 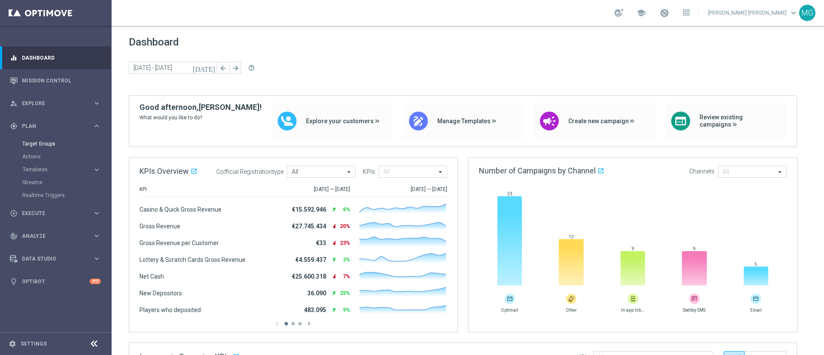 I want to click on button: Mission Control, so click(x=55, y=81).